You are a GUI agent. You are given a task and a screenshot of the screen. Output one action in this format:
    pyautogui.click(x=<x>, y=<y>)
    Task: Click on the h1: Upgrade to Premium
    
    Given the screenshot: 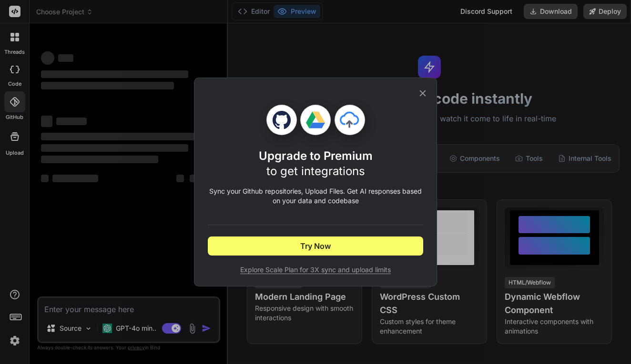 What is the action you would take?
    pyautogui.click(x=316, y=164)
    